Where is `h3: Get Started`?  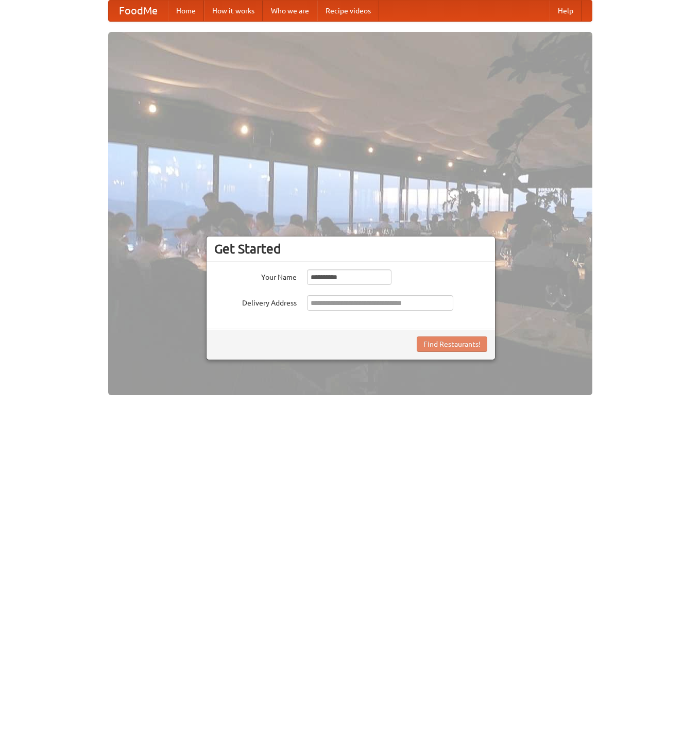 h3: Get Started is located at coordinates (351, 249).